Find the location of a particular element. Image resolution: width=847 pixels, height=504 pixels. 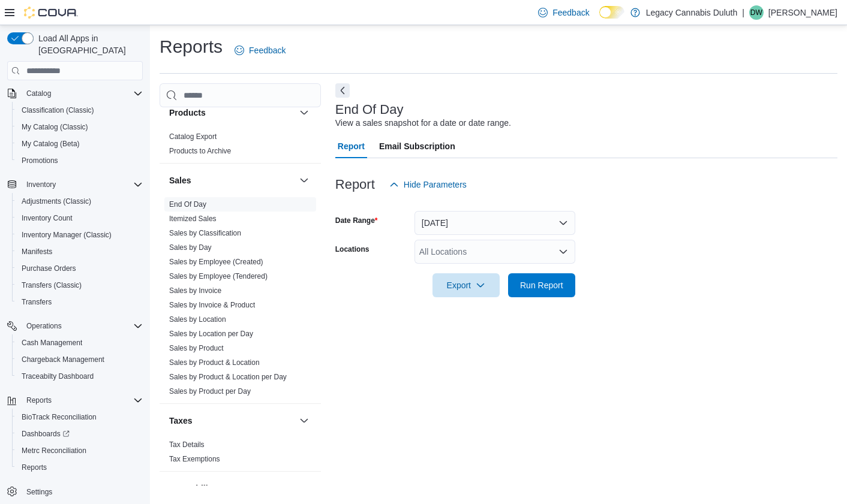

a: Metrc Reconciliation is located at coordinates (54, 451).